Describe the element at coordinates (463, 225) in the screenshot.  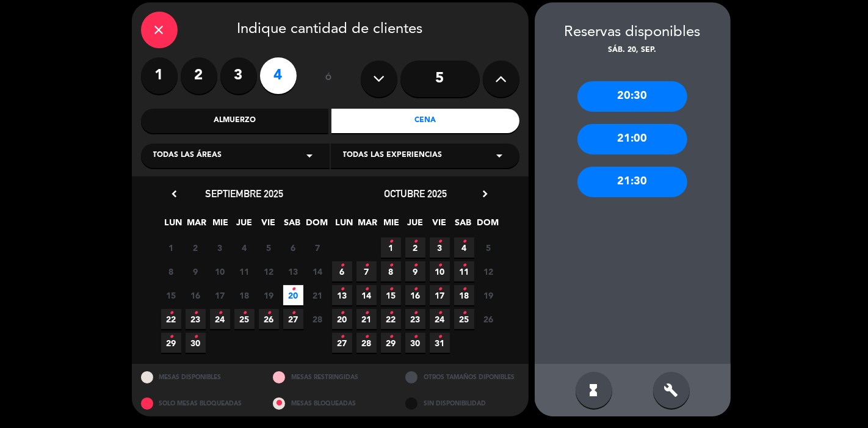
I see `span: SAB` at that location.